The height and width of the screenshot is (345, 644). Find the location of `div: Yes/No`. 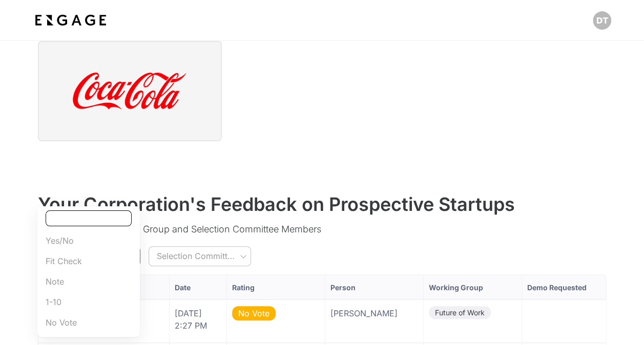

div: Yes/No is located at coordinates (89, 240).